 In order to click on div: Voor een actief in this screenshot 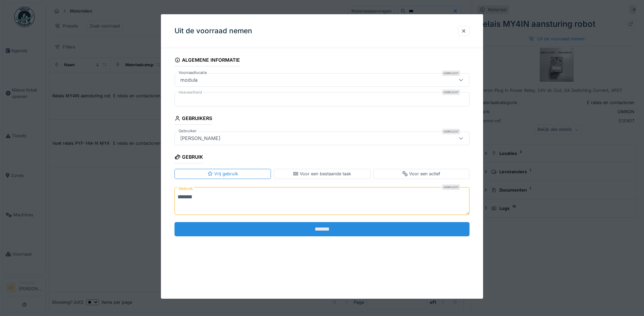, I will do `click(421, 174)`.